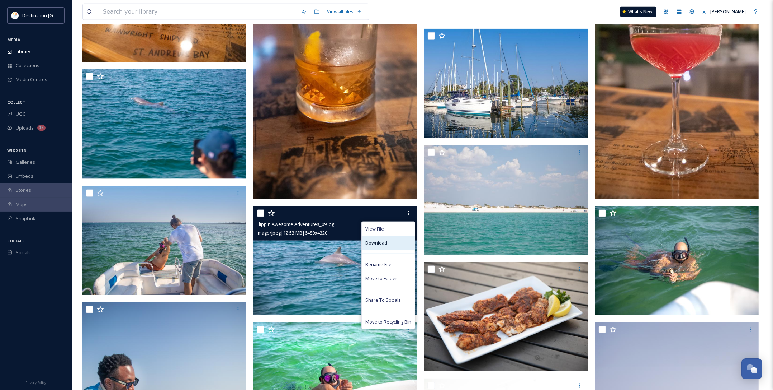 The width and height of the screenshot is (773, 390). I want to click on span: Privacy Policy, so click(36, 382).